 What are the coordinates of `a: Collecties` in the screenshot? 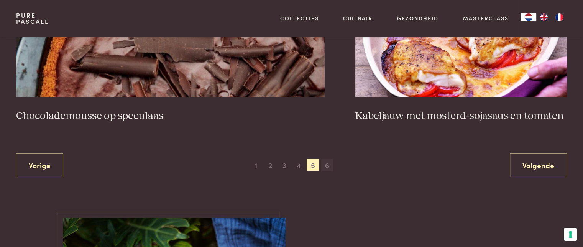 It's located at (300, 18).